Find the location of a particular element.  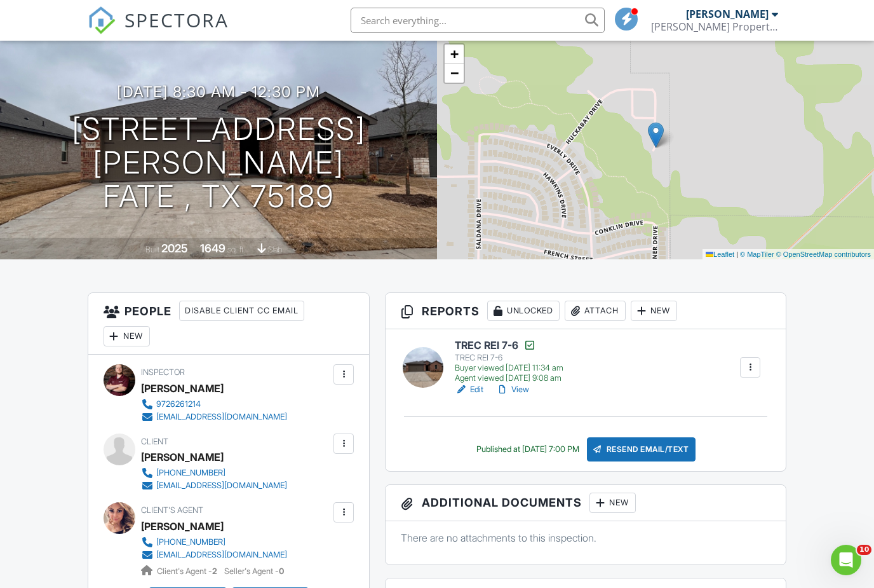

div: Disable Client CC Email is located at coordinates (241, 310).